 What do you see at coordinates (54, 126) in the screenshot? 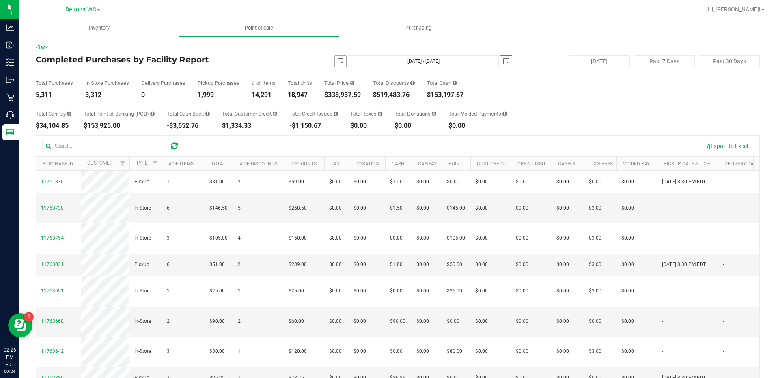
I see `div: $34,104.85` at bounding box center [54, 126].